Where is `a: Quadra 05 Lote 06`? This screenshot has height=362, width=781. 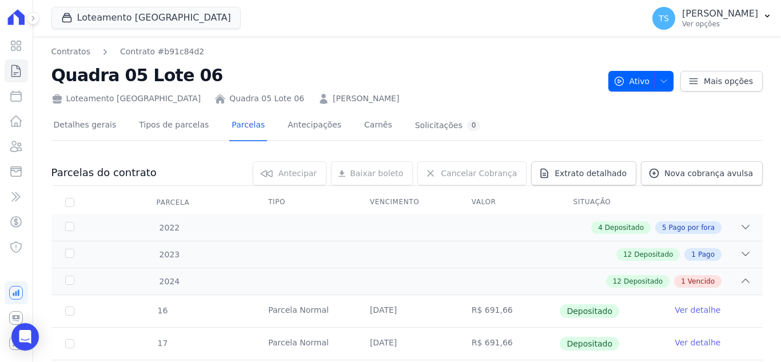 a: Quadra 05 Lote 06 is located at coordinates (266, 98).